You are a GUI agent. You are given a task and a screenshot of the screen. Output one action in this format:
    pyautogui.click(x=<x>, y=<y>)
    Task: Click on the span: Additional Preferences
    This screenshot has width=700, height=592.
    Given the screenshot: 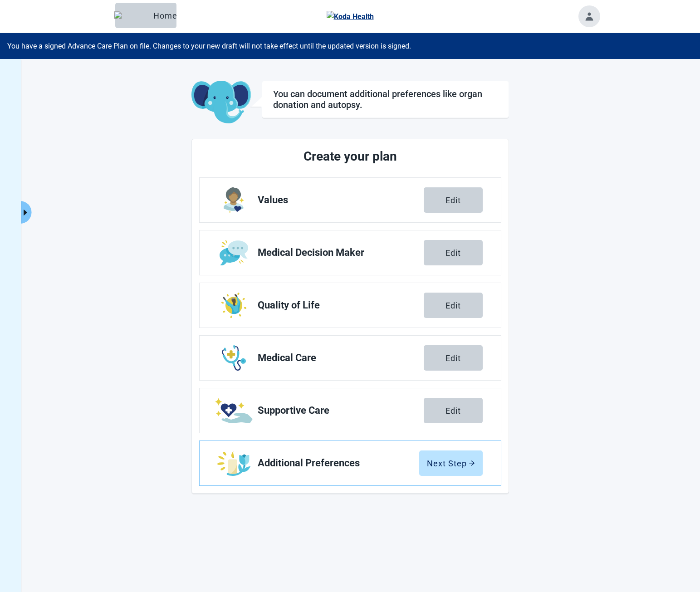 What is the action you would take?
    pyautogui.click(x=338, y=463)
    